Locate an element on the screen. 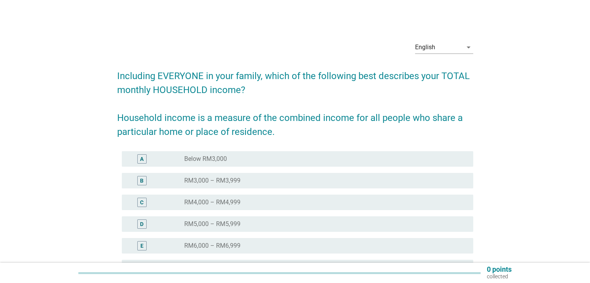 The width and height of the screenshot is (590, 283). div: C is located at coordinates (142, 203).